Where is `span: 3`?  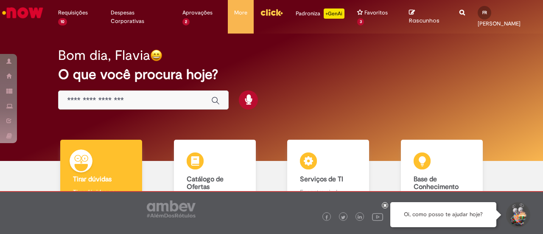
span: 3 is located at coordinates (360, 22).